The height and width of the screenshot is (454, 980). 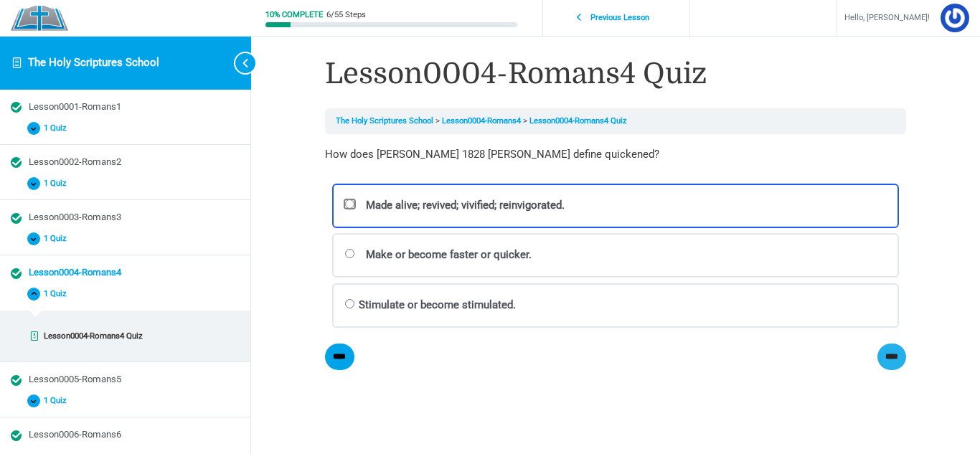 What do you see at coordinates (349, 303) in the screenshot?
I see `input: Stimulate or become stimulated.` at bounding box center [349, 303].